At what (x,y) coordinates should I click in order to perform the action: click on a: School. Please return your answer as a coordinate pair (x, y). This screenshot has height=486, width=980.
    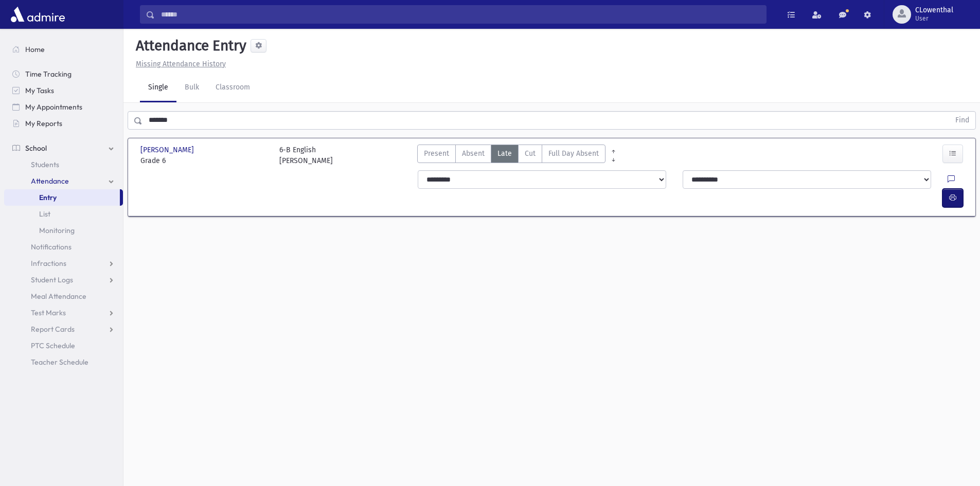
    Looking at the image, I should click on (63, 148).